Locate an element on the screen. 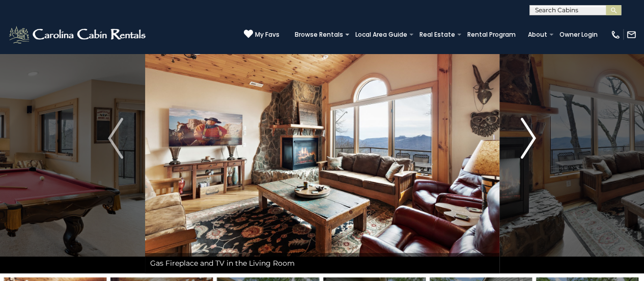 This screenshot has width=644, height=281. a: Browse Rentals is located at coordinates (319, 35).